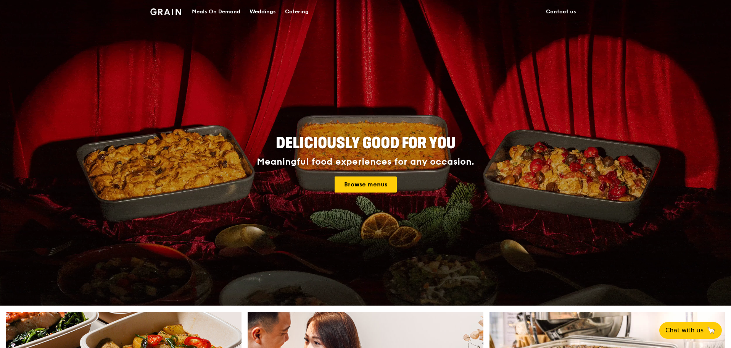 Image resolution: width=731 pixels, height=348 pixels. Describe the element at coordinates (297, 12) in the screenshot. I see `a: Catering` at that location.